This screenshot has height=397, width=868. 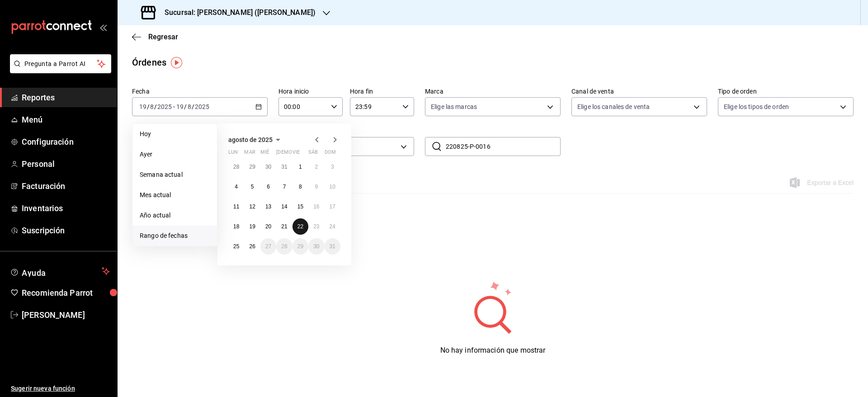 I want to click on button: 5 de agosto de 2025, so click(x=252, y=186).